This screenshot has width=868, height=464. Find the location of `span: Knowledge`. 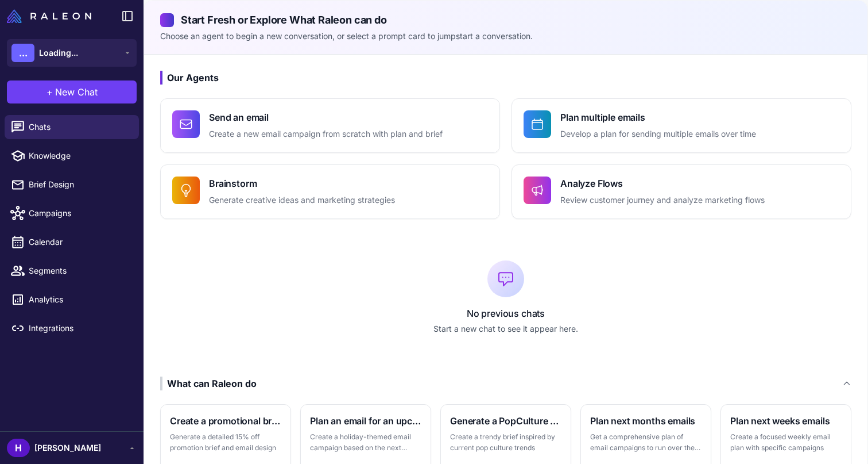

span: Knowledge is located at coordinates (79, 156).